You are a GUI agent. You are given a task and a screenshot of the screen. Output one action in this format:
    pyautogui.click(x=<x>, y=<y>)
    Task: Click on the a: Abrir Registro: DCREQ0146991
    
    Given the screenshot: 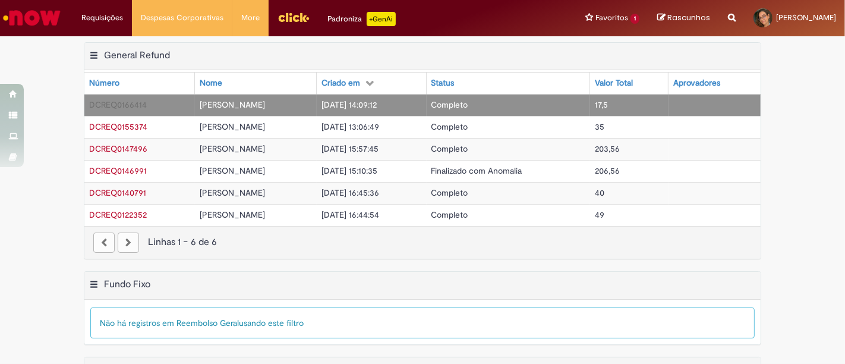 What is the action you would take?
    pyautogui.click(x=118, y=171)
    